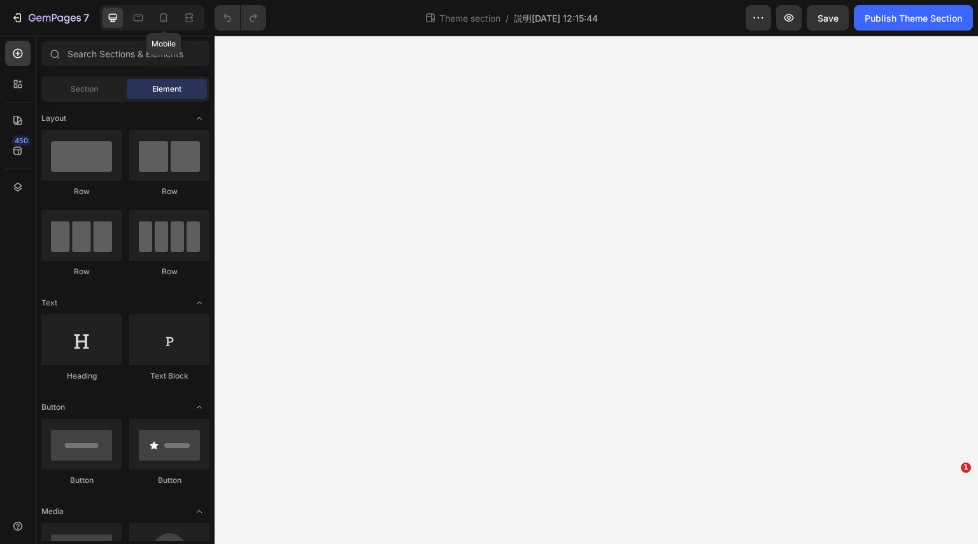  Describe the element at coordinates (913, 18) in the screenshot. I see `button: Publish Theme Section` at that location.